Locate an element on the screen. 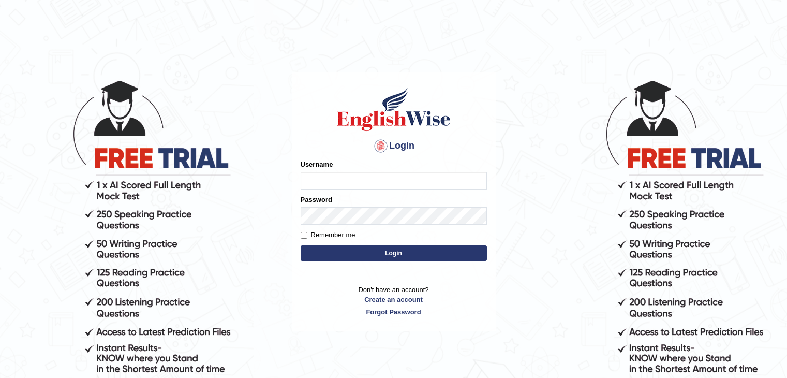 Image resolution: width=787 pixels, height=378 pixels. a: Forgot Password is located at coordinates (394, 312).